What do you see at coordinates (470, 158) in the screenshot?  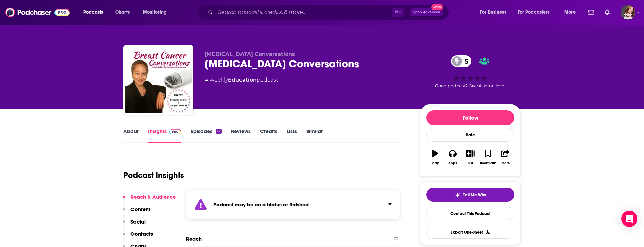 I see `button: List` at bounding box center [470, 158].